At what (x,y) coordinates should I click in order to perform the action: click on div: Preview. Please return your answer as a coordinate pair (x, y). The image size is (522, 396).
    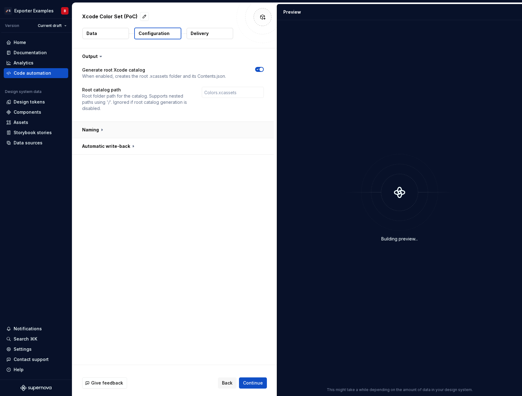
    Looking at the image, I should click on (292, 12).